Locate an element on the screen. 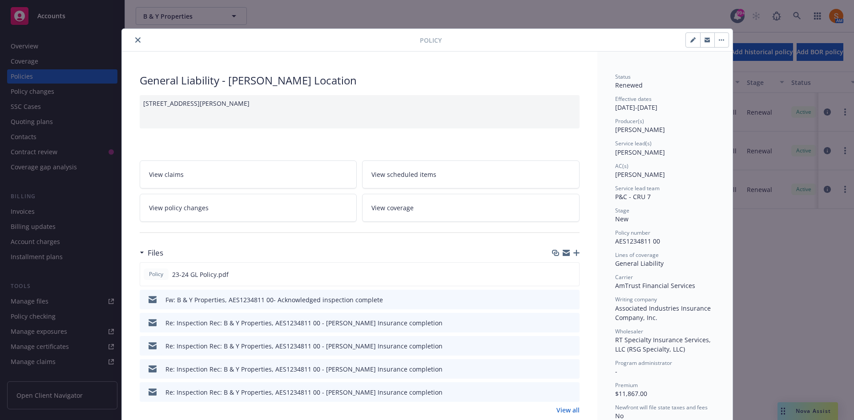  h3: Files is located at coordinates (155, 253).